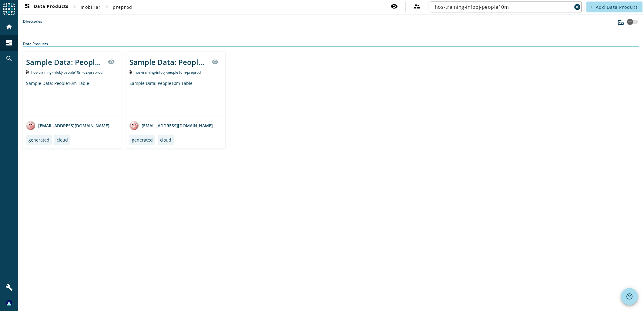 This screenshot has width=644, height=311. I want to click on span: mobiliar, so click(90, 7).